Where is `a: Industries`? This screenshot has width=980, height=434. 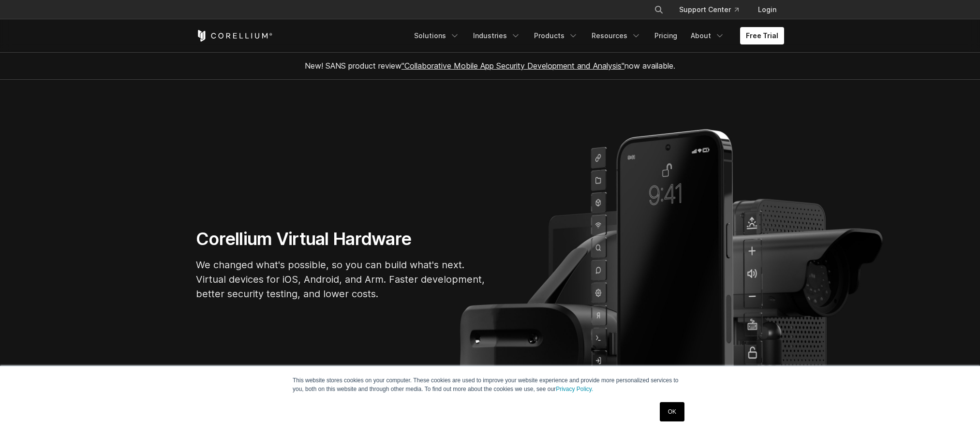
a: Industries is located at coordinates (497, 36).